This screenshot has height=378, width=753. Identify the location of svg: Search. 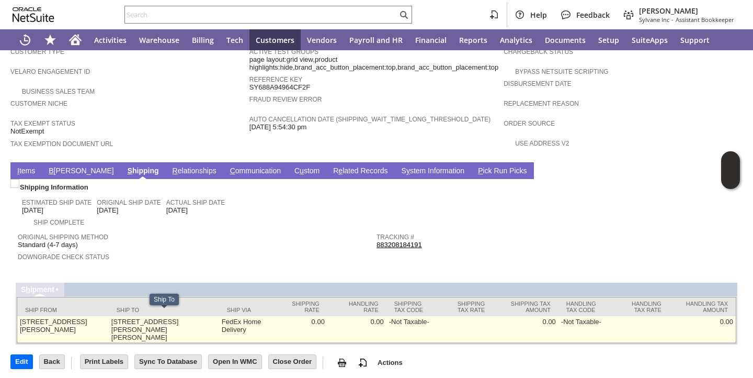
(404, 15).